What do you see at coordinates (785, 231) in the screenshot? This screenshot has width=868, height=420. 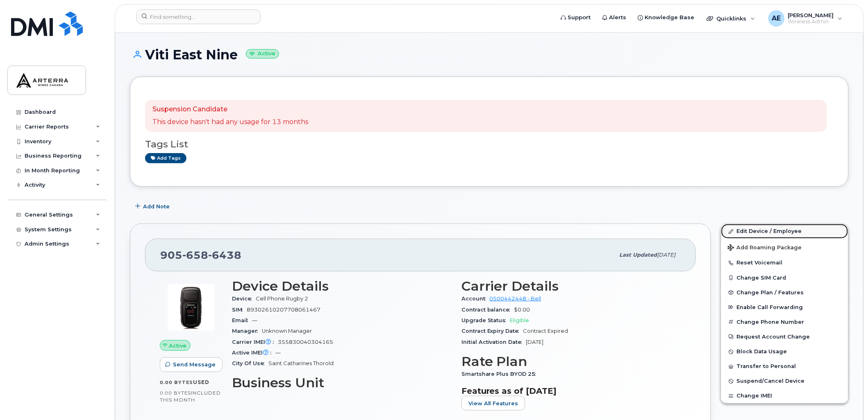 I see `a: Edit Device / Employee` at bounding box center [785, 231].